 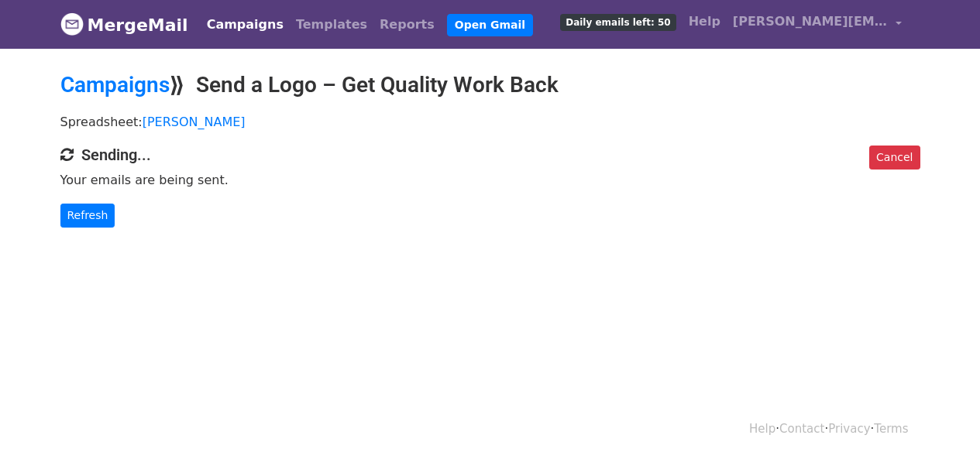 I want to click on a: Privacy, so click(x=849, y=429).